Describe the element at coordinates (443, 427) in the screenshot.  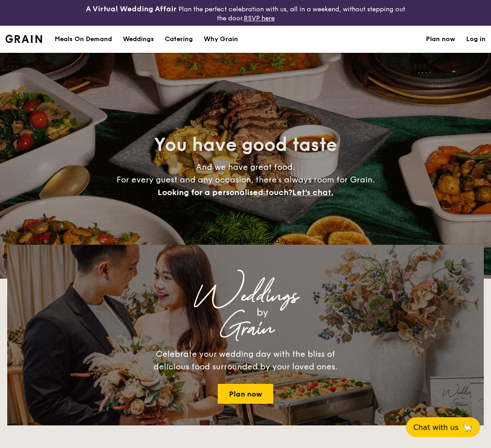
I see `button: Chat with us🦙` at that location.